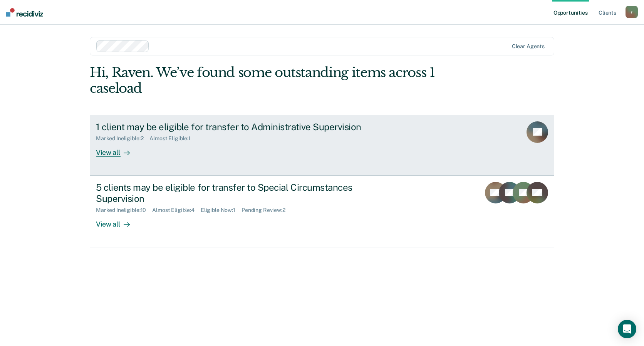  What do you see at coordinates (173, 138) in the screenshot?
I see `div: Almost Eligible : 1` at bounding box center [173, 138].